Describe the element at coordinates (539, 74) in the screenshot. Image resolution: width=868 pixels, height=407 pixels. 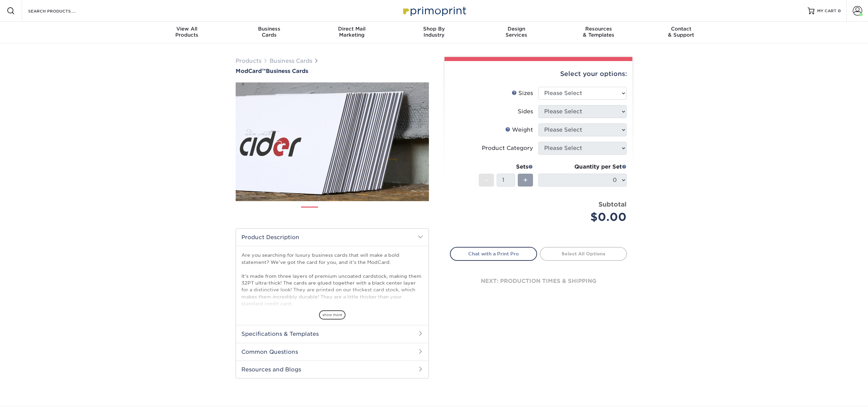
I see `div: Select your options:` at that location.